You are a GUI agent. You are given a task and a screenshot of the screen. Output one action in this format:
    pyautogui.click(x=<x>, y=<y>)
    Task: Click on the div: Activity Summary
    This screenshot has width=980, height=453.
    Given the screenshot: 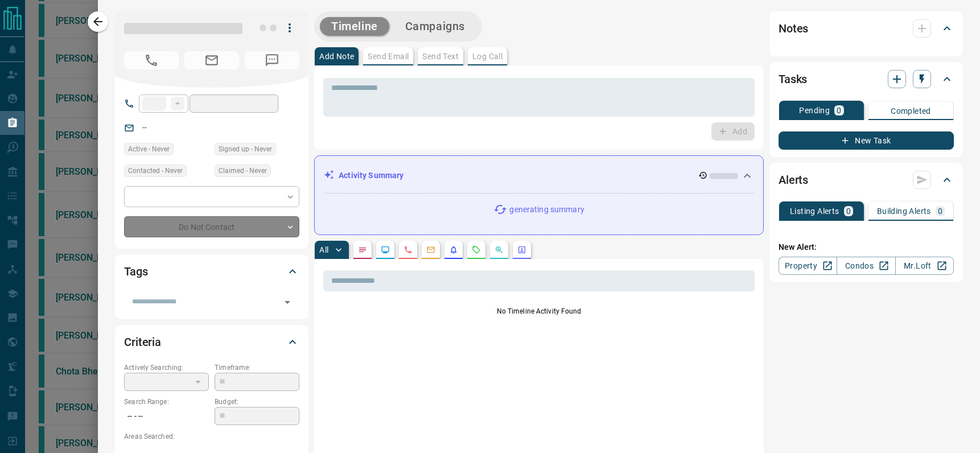 What is the action you would take?
    pyautogui.click(x=539, y=175)
    